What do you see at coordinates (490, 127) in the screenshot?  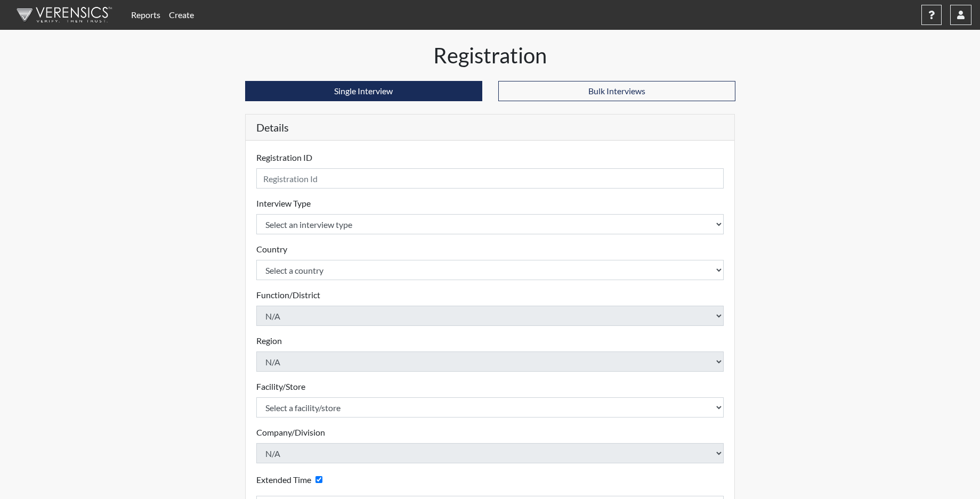 I see `h5: Details` at bounding box center [490, 127].